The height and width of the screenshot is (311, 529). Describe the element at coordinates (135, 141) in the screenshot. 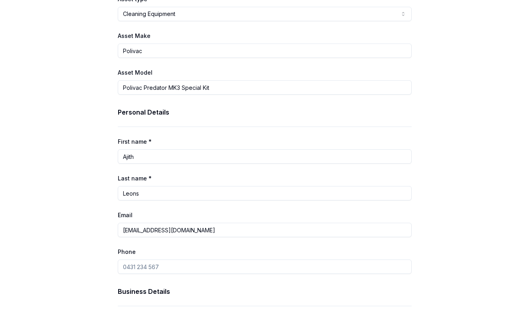

I see `label: First name *` at that location.